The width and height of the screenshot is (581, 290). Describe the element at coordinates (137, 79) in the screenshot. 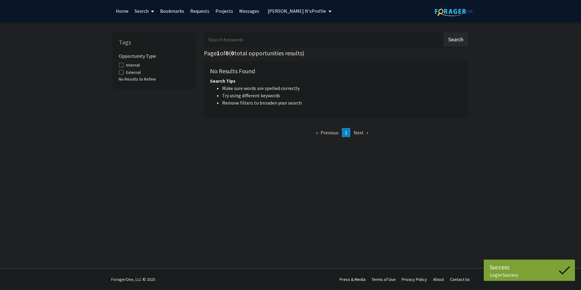

I see `span: No Results to Refine` at that location.